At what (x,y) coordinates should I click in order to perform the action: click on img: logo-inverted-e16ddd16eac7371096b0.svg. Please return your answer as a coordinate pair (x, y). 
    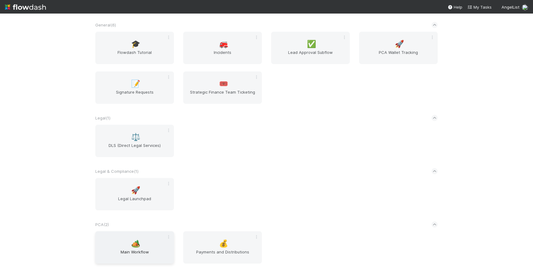
    Looking at the image, I should click on (25, 7).